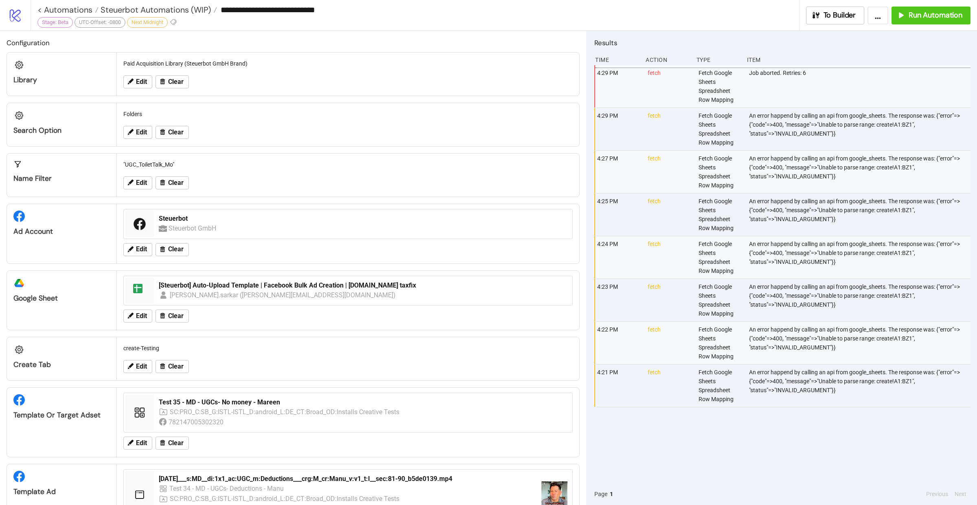 This screenshot has height=505, width=977. I want to click on span: Run Automation, so click(935, 15).